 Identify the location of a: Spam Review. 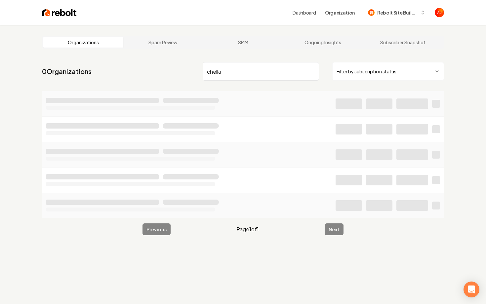
(163, 42).